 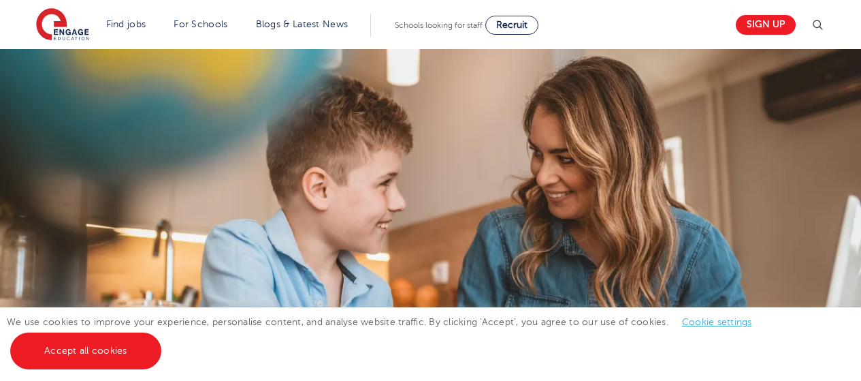 What do you see at coordinates (386, 336) in the screenshot?
I see `span: We use cookies to improve your experience, personalise content, and analyse website traffic. By c...` at bounding box center [386, 336].